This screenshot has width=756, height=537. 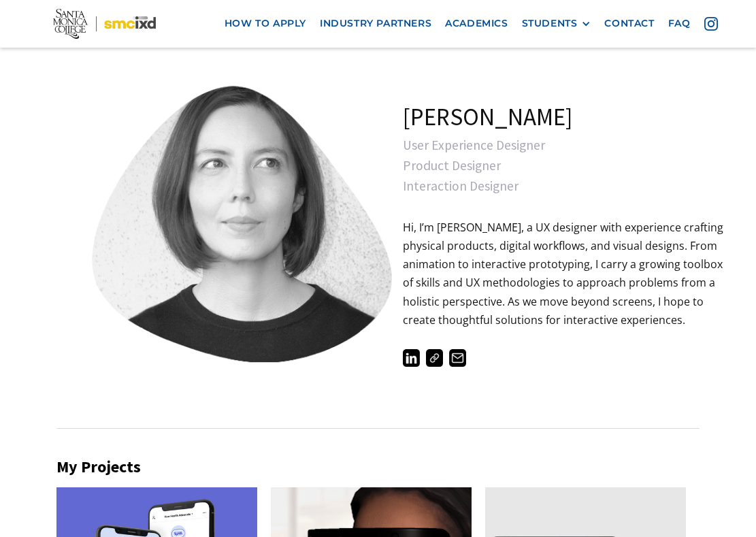 I want to click on a: faq, so click(x=679, y=23).